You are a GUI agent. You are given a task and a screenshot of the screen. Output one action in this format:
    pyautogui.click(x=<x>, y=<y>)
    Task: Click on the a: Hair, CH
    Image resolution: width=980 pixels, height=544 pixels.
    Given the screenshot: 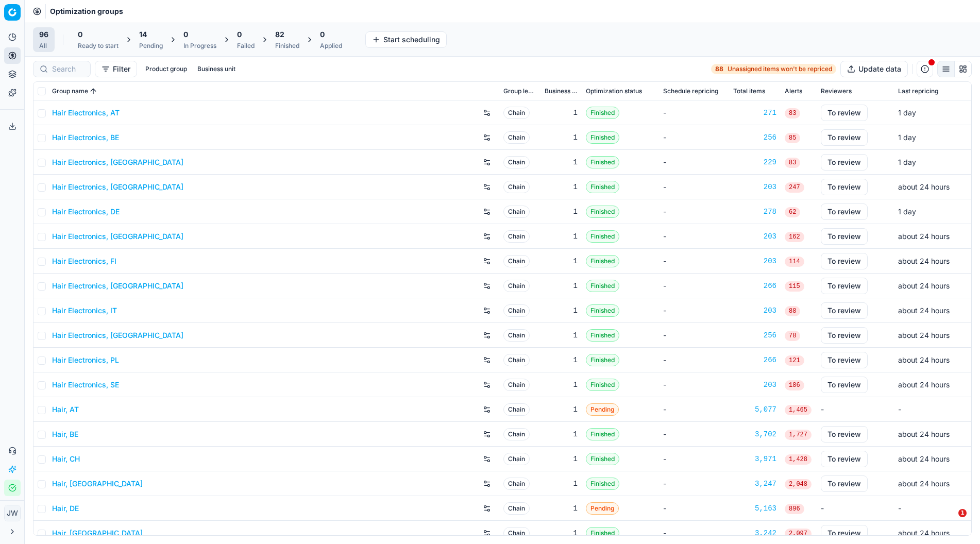 What is the action you would take?
    pyautogui.click(x=66, y=459)
    